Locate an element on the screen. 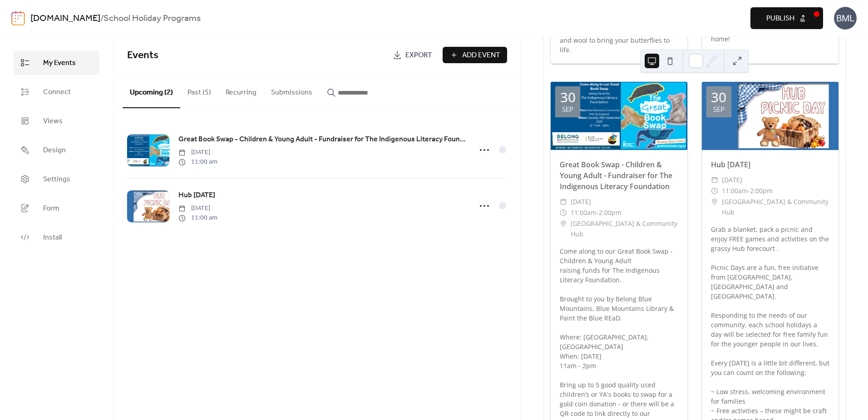  a: Form is located at coordinates (56, 208).